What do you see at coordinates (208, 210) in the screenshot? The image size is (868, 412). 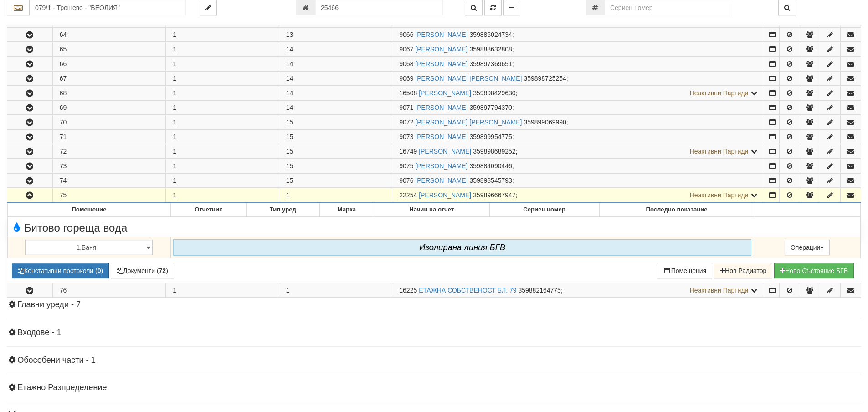 I see `th: Отчетник` at bounding box center [208, 210].